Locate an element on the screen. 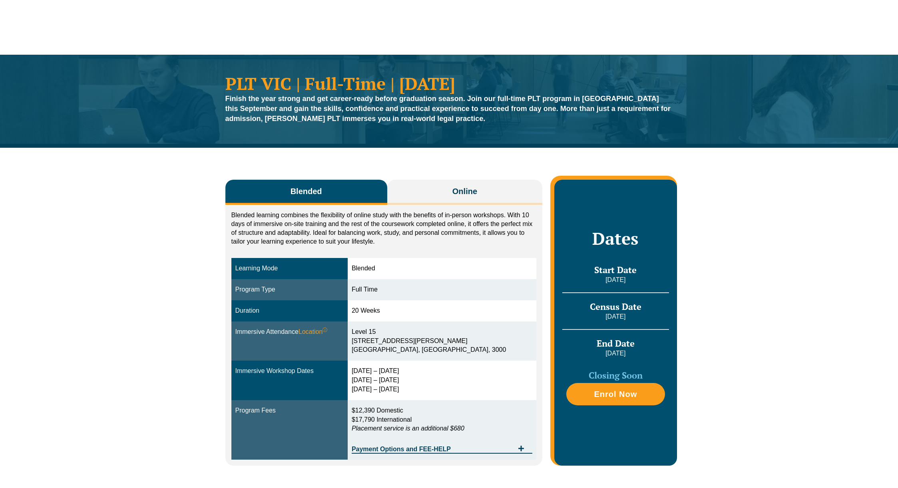 The height and width of the screenshot is (488, 898). p: Blended learning combines the flexibility of online study with the benefits of in-person workshop... is located at coordinates (384, 228).